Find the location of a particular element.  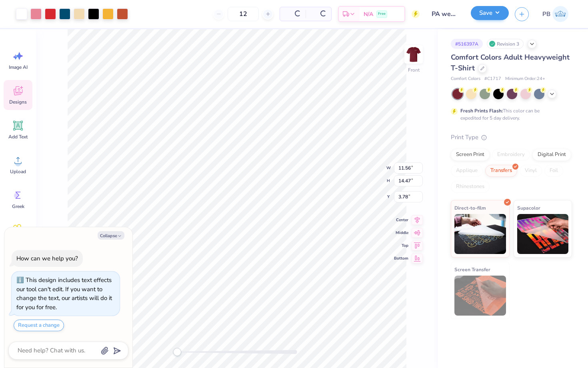

span: N/A is located at coordinates (369, 14).